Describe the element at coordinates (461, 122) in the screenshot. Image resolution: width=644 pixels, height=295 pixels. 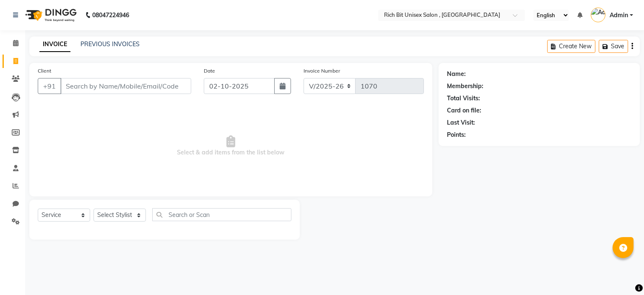
I see `div: Last Visit:` at that location.